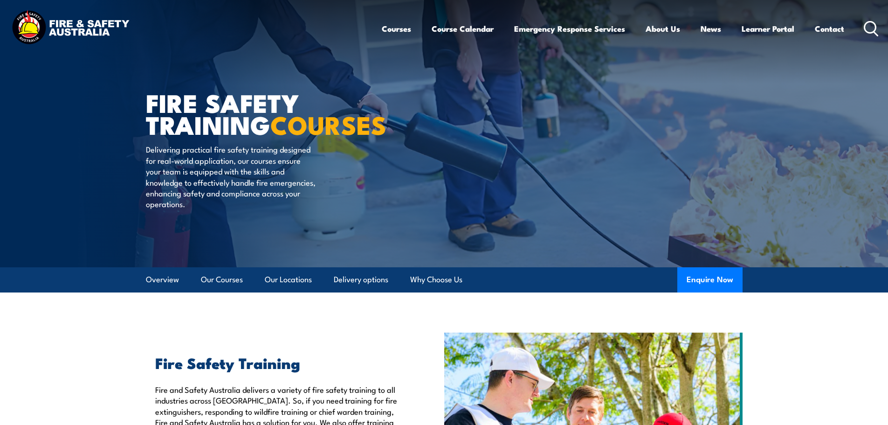 Image resolution: width=888 pixels, height=425 pixels. What do you see at coordinates (463, 28) in the screenshot?
I see `a: Course Calendar` at bounding box center [463, 28].